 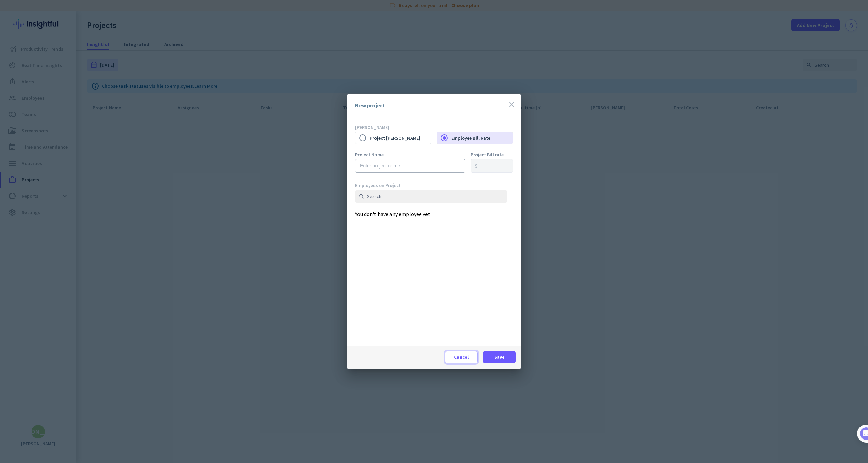 I want to click on button: Save, so click(x=499, y=357).